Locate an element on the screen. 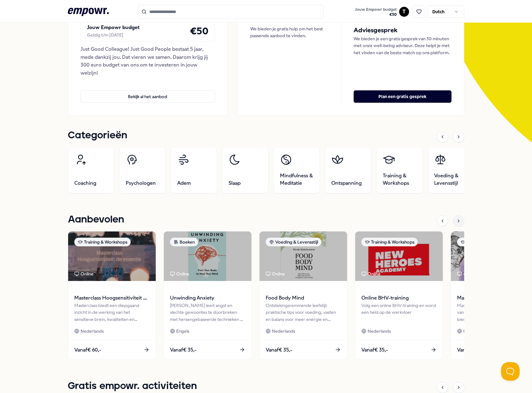 The image size is (532, 393). h1: Aanbevolen is located at coordinates (96, 220).